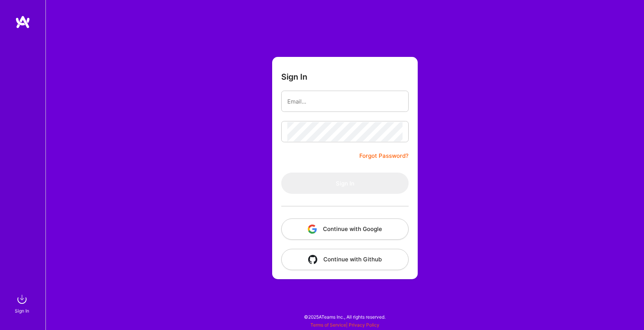 This screenshot has height=330, width=644. Describe the element at coordinates (344, 317) in the screenshot. I see `div: © 2025 ATeams Inc., All rights reserved.` at that location.